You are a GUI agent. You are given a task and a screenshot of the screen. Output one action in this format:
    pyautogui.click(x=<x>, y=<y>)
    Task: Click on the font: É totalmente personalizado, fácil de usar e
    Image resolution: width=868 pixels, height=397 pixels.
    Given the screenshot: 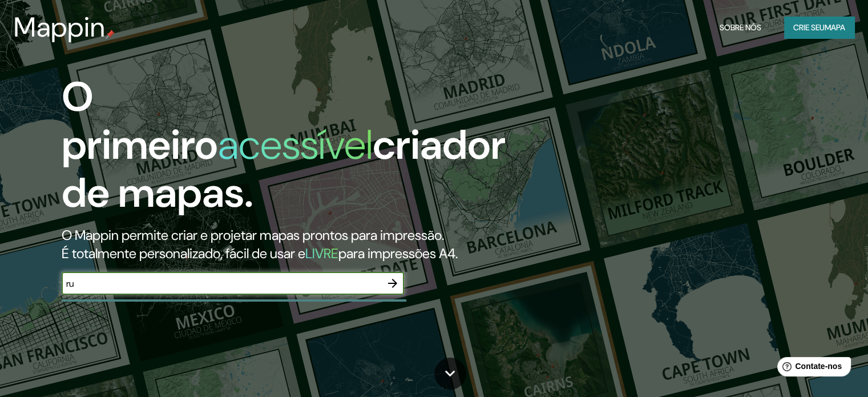 What is the action you would take?
    pyautogui.click(x=183, y=253)
    